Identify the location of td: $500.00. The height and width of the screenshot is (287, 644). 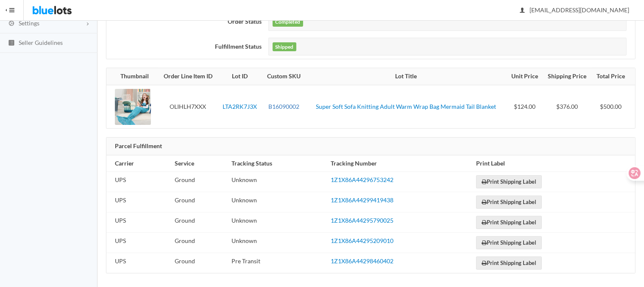
(614, 107).